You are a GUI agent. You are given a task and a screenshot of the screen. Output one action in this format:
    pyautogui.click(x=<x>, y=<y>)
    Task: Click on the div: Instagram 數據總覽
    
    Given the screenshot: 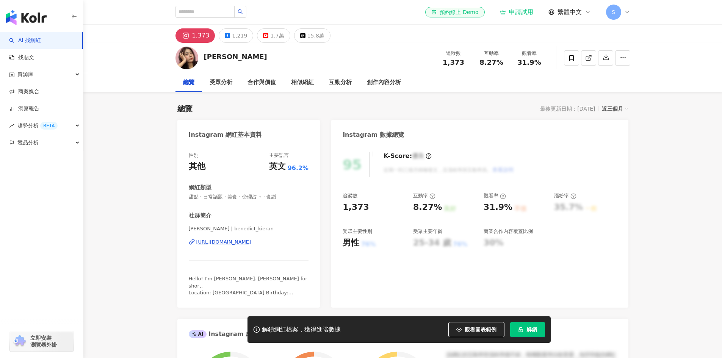 What is the action you would take?
    pyautogui.click(x=373, y=135)
    